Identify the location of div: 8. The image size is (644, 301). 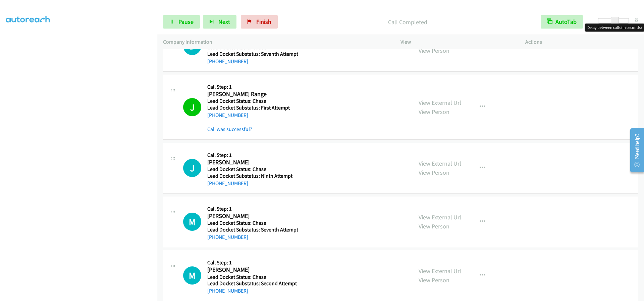
(636, 19).